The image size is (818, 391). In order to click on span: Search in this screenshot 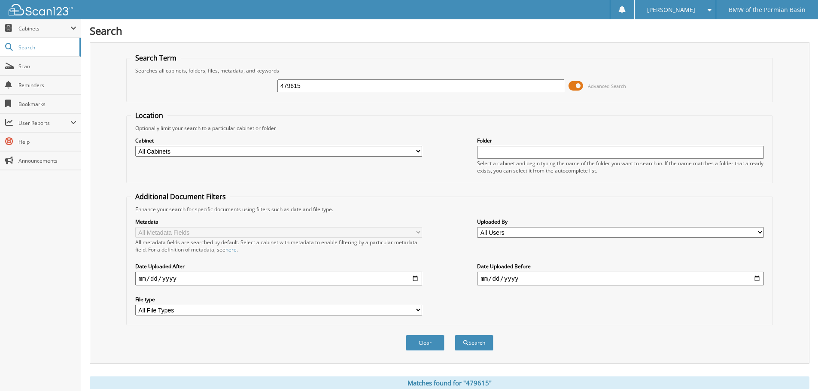, I will do `click(47, 47)`.